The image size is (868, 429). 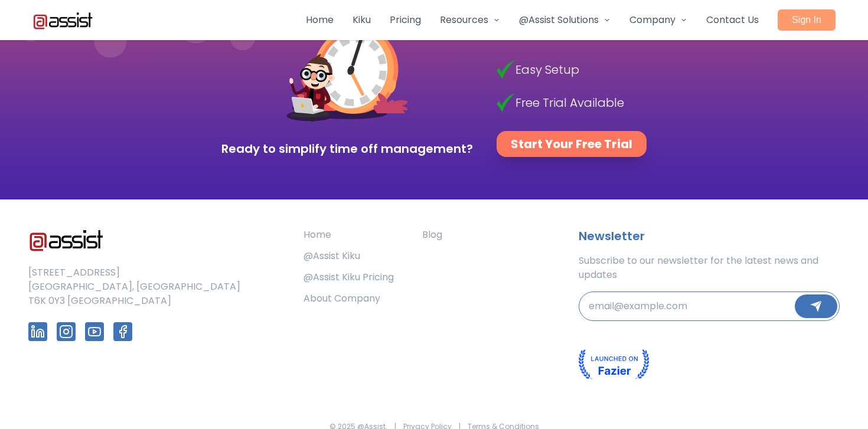 What do you see at coordinates (66, 332) in the screenshot?
I see `img: Instagram` at bounding box center [66, 332].